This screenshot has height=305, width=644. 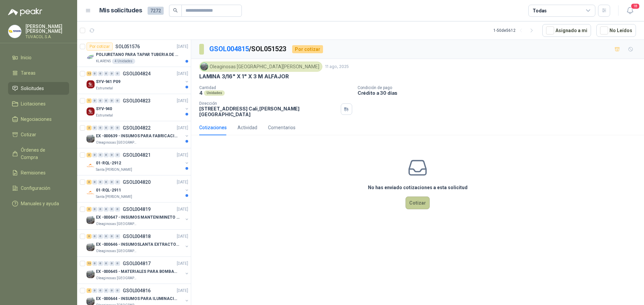 I want to click on p: Cantidad, so click(x=275, y=87).